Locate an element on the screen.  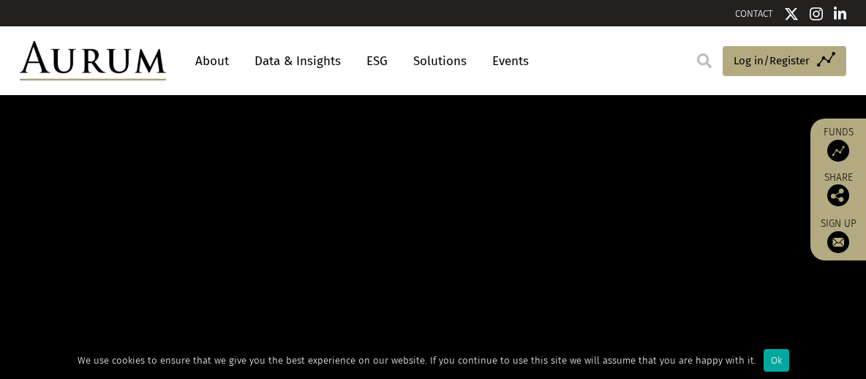
a: Log in/Register is located at coordinates (784, 61).